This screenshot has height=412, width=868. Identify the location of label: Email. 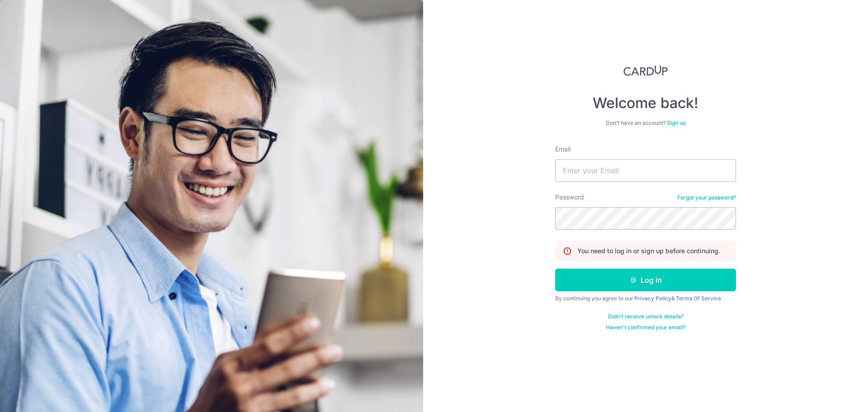
(563, 149).